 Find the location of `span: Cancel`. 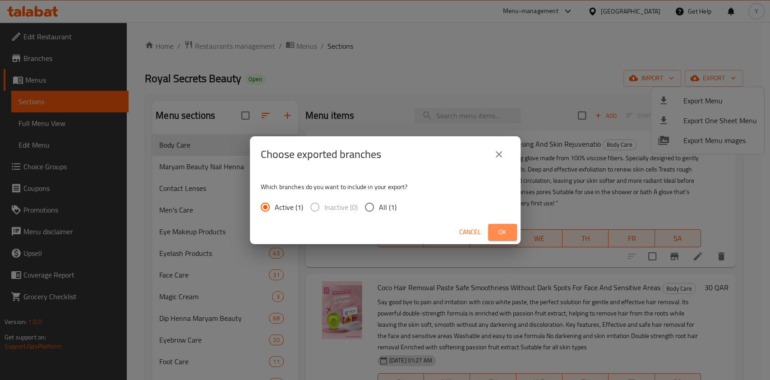

span: Cancel is located at coordinates (470, 232).